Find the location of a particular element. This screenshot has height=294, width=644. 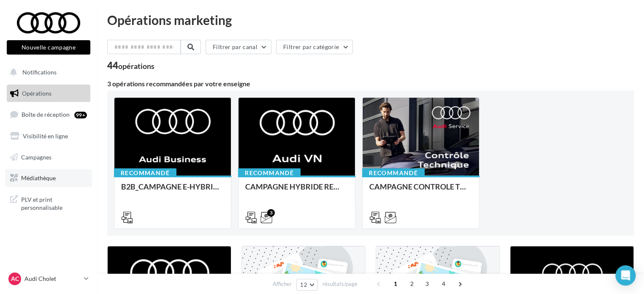

span: Opérations is located at coordinates (36, 93).